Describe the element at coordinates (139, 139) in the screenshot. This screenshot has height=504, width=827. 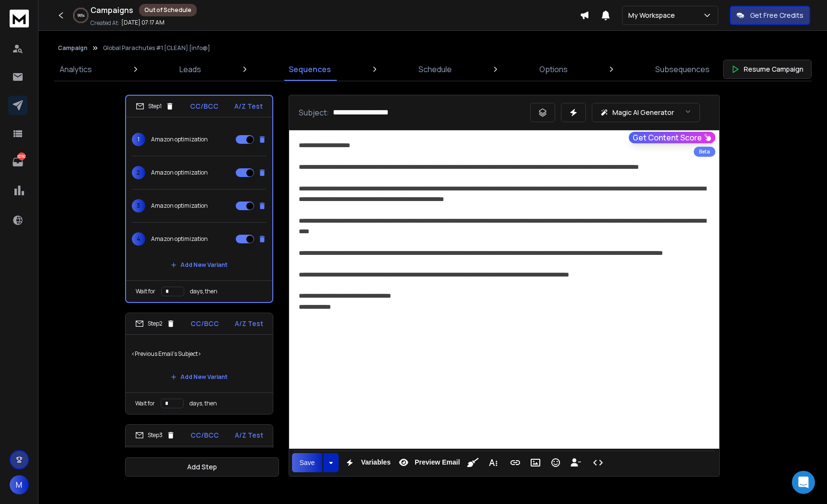
I see `span: 1` at that location.